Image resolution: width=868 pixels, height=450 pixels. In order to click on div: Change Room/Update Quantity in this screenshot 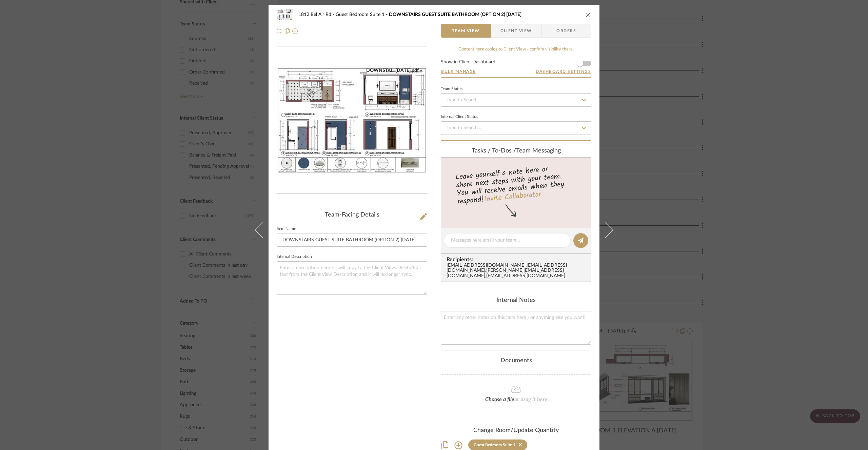, I will do `click(516, 431)`.